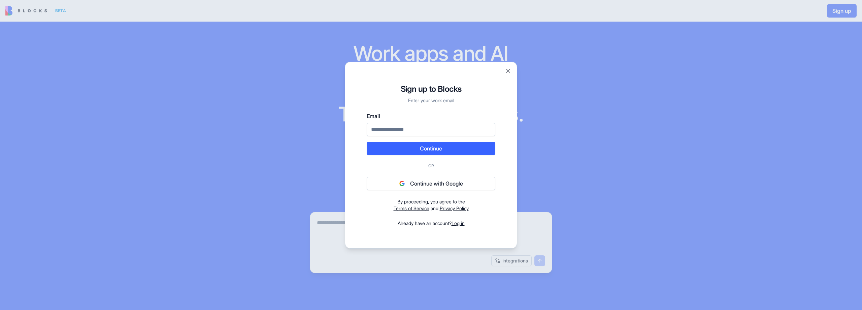 The height and width of the screenshot is (310, 862). What do you see at coordinates (431, 166) in the screenshot?
I see `span: Or` at bounding box center [431, 166].